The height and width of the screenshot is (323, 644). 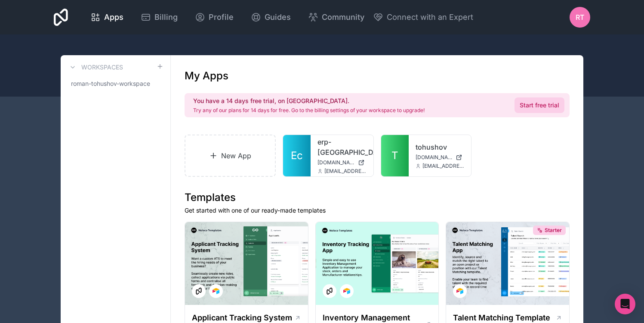 I want to click on span: Profile, so click(x=221, y=17).